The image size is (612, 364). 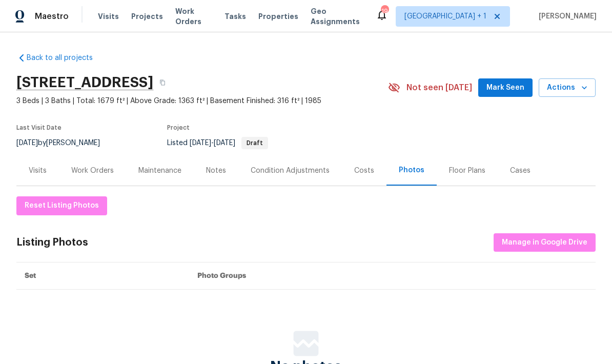 What do you see at coordinates (290, 171) in the screenshot?
I see `div: Condition Adjustments` at bounding box center [290, 171].